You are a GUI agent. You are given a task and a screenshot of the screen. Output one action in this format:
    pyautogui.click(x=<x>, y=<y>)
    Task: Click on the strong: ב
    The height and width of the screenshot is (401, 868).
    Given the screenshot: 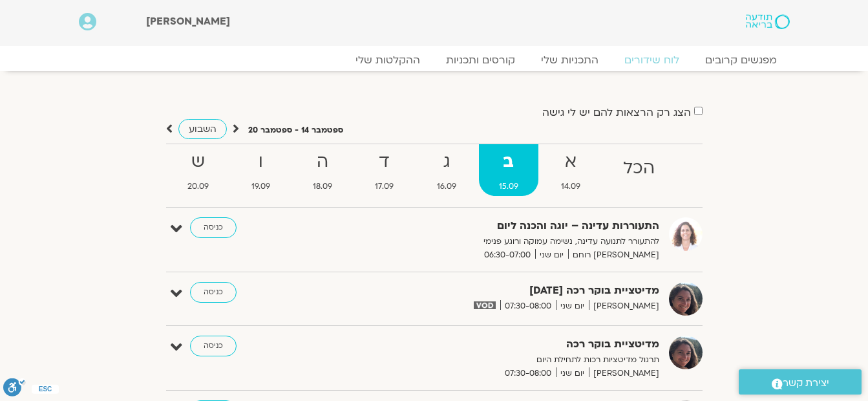 What is the action you would take?
    pyautogui.click(x=508, y=162)
    